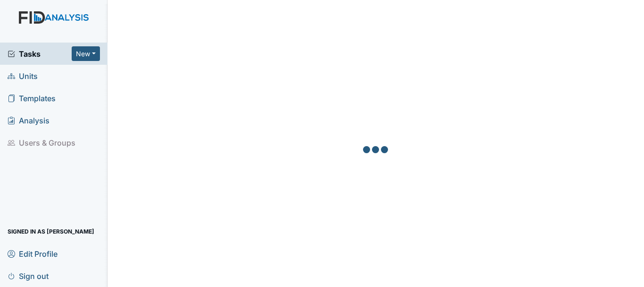 The height and width of the screenshot is (287, 644). Describe the element at coordinates (22, 76) in the screenshot. I see `span: Units` at that location.